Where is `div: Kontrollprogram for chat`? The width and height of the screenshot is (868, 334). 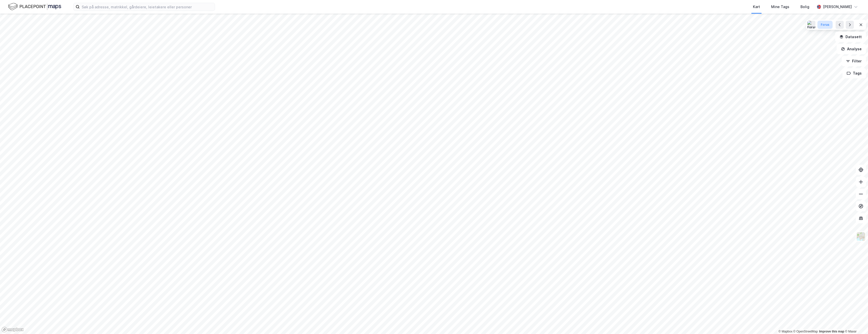 div: Kontrollprogram for chat is located at coordinates (855, 322).